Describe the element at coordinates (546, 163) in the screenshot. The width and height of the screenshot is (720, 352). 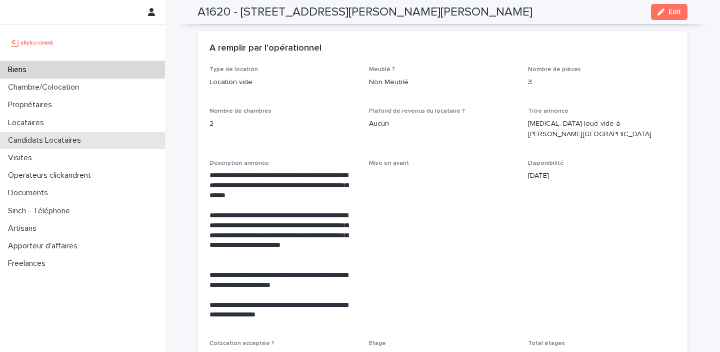
I see `span: Disponibilité` at that location.